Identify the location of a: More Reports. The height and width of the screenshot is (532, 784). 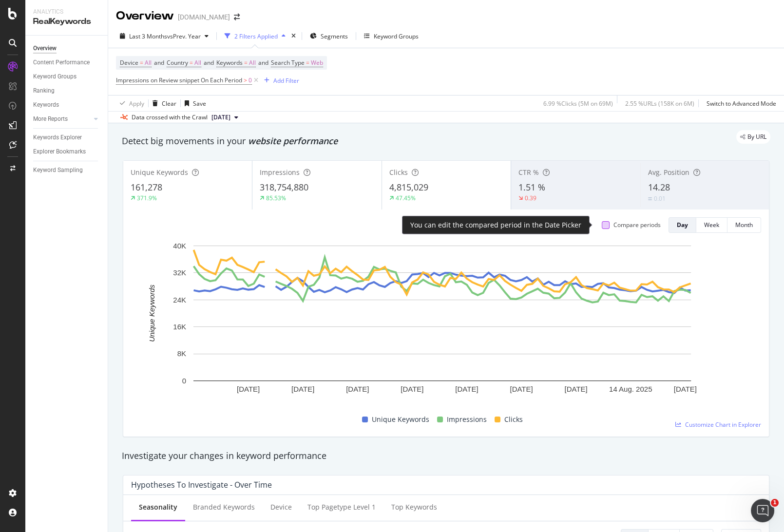
(62, 119).